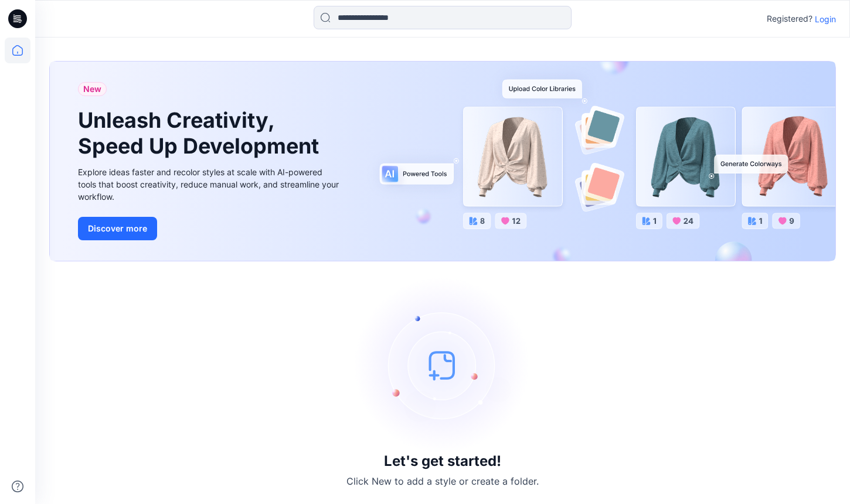 The image size is (850, 504). Describe the element at coordinates (790, 18) in the screenshot. I see `p: Registered?` at that location.